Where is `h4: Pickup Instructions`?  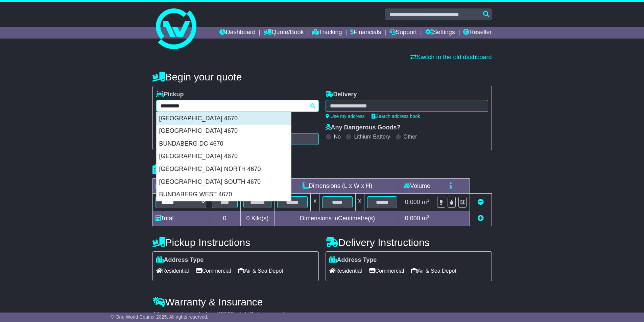 h4: Pickup Instructions is located at coordinates (235, 242).